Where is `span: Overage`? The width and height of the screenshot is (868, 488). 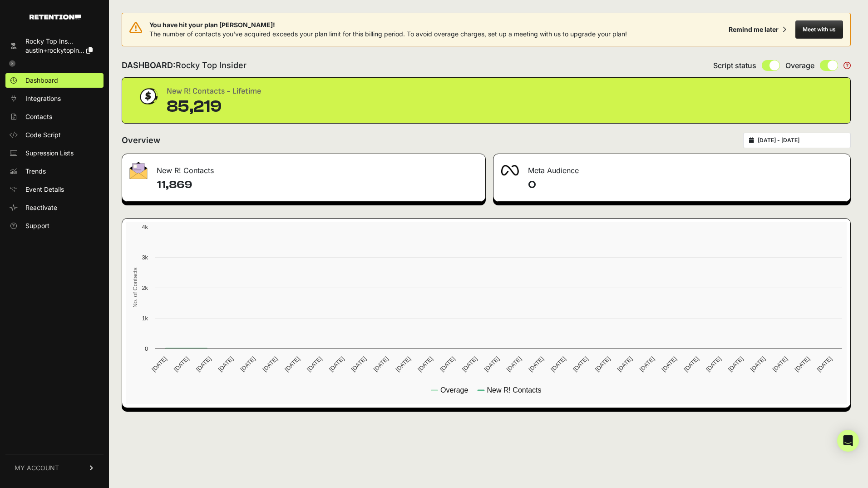
span: Overage is located at coordinates (800, 65).